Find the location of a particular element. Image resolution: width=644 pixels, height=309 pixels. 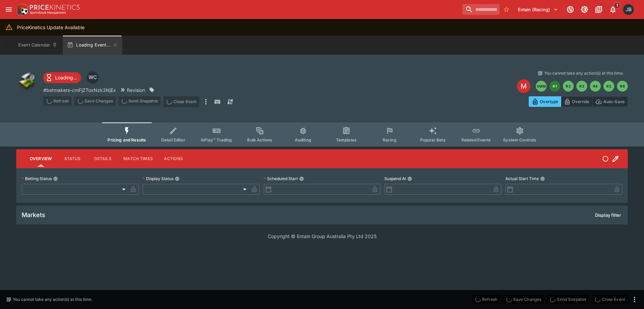

input: search is located at coordinates (482, 9).